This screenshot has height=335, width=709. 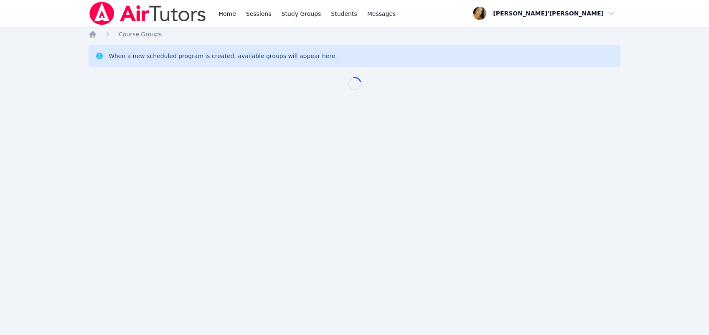 What do you see at coordinates (381, 14) in the screenshot?
I see `span: Messages` at bounding box center [381, 14].